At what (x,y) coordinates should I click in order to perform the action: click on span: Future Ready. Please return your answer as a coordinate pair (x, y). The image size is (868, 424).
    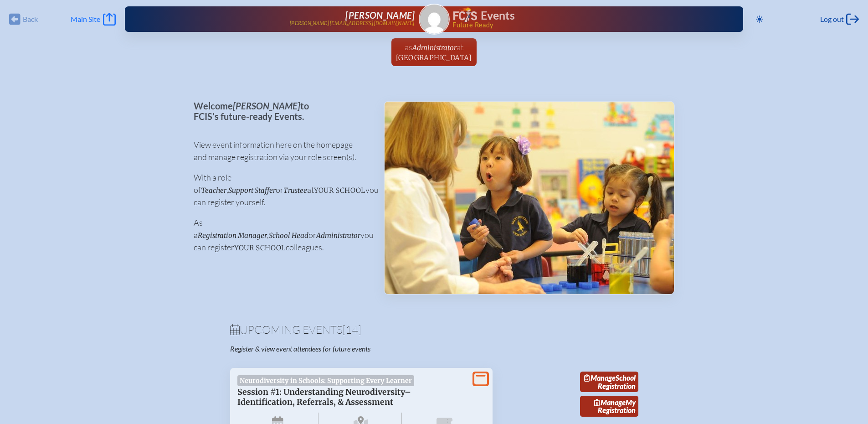
    Looking at the image, I should click on (583, 25).